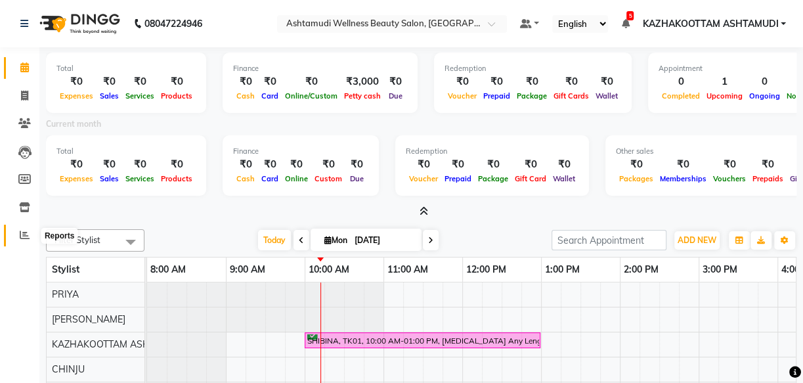 This screenshot has height=383, width=803. What do you see at coordinates (571, 96) in the screenshot?
I see `span: Gift Cards` at bounding box center [571, 96].